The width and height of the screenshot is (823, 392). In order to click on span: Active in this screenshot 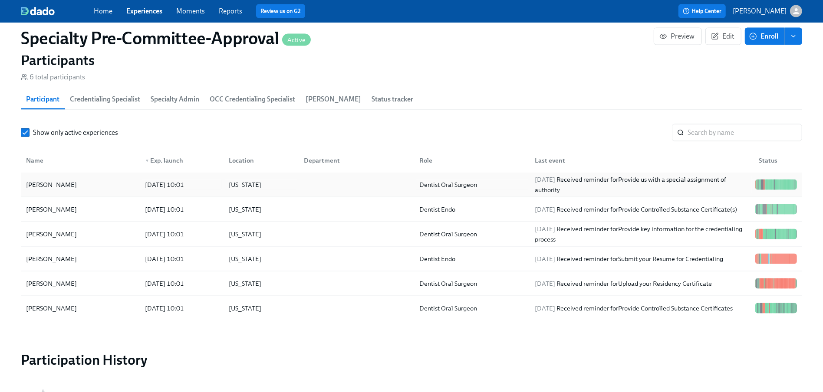, I will do `click(296, 40)`.